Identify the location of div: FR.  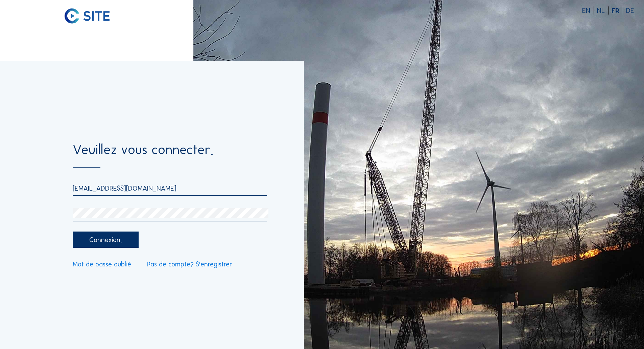
(618, 10).